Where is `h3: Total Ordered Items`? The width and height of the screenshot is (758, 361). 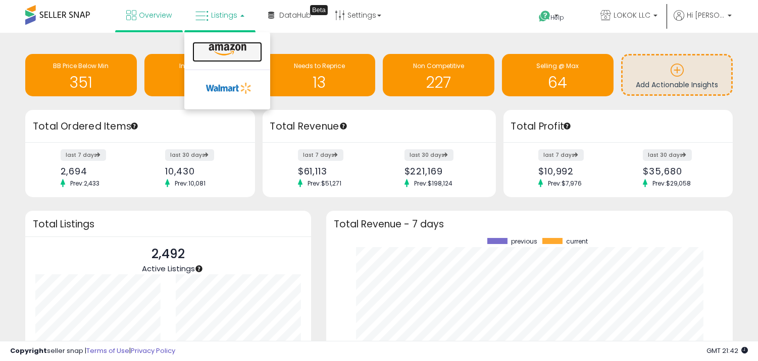 h3: Total Ordered Items is located at coordinates (140, 127).